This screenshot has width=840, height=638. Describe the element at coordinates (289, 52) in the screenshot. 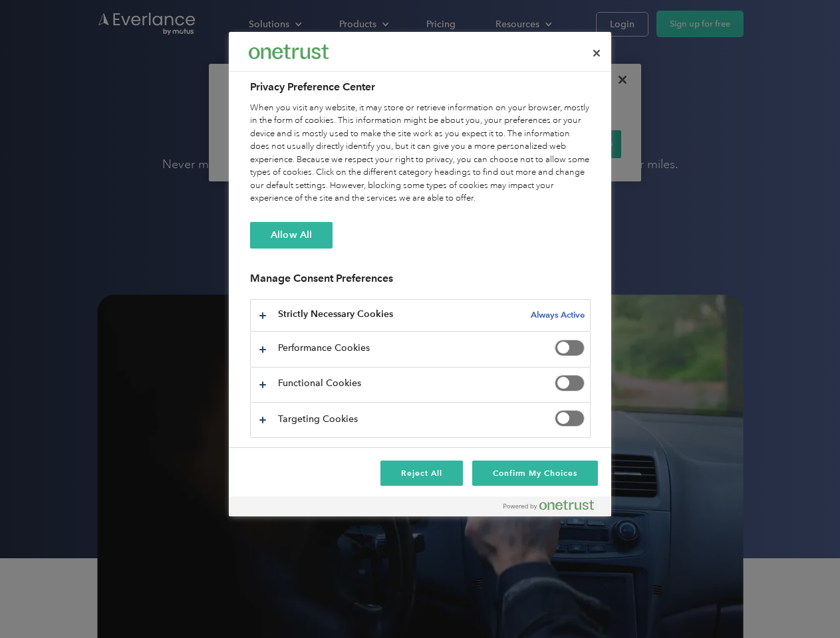

I see `div: Everlance` at that location.